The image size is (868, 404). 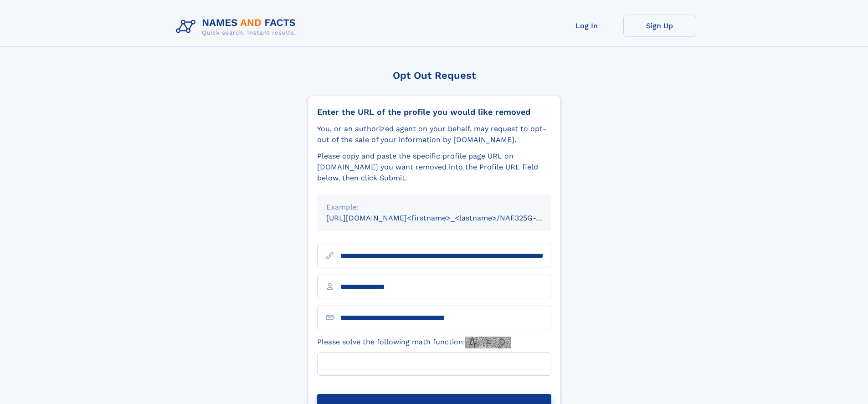 What do you see at coordinates (238, 27) in the screenshot?
I see `img: Logo Names and Facts` at bounding box center [238, 27].